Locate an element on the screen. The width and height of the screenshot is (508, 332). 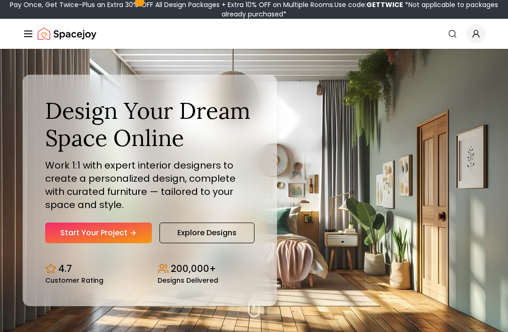
small: Designs Delivered is located at coordinates (188, 281).